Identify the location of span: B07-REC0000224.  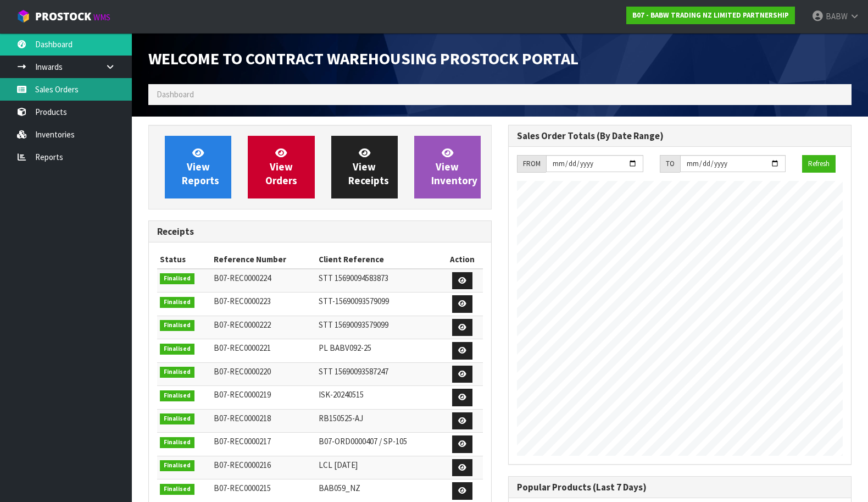
(242, 277).